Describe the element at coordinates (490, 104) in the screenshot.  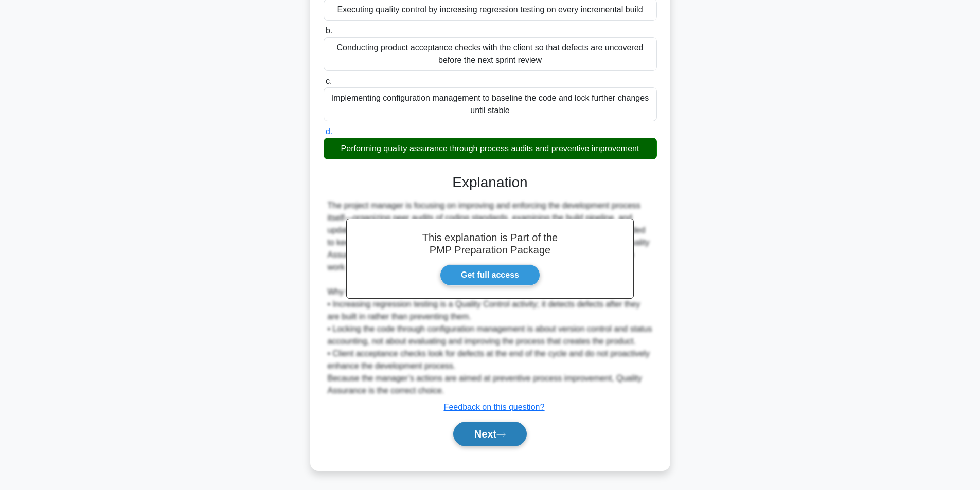
I see `div: Implementing configuration management to baseline the code and lock further changes until stable` at that location.